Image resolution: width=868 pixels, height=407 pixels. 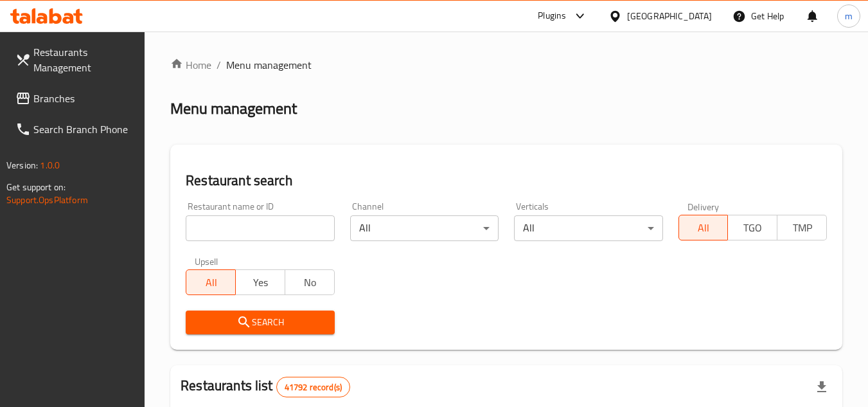 What do you see at coordinates (21, 165) in the screenshot?
I see `span: Version:` at bounding box center [21, 165].